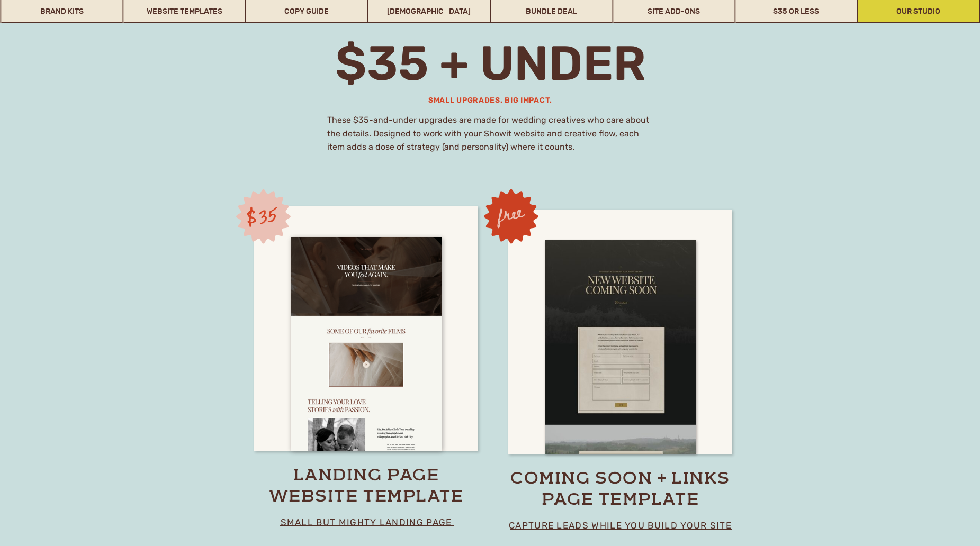  Describe the element at coordinates (490, 63) in the screenshot. I see `h2: $35 + under` at that location.